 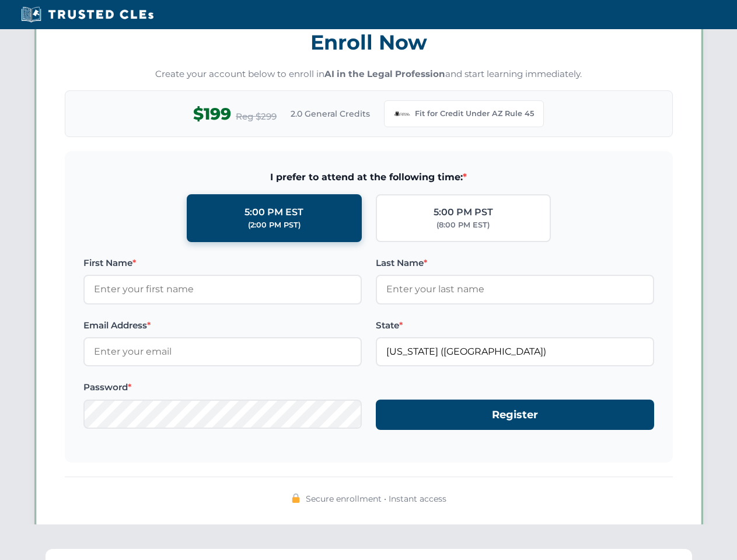 I want to click on div: (8:00 PM EST), so click(x=462, y=225).